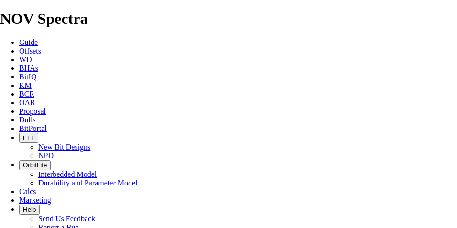 The image size is (457, 228). I want to click on span: Dulls, so click(27, 120).